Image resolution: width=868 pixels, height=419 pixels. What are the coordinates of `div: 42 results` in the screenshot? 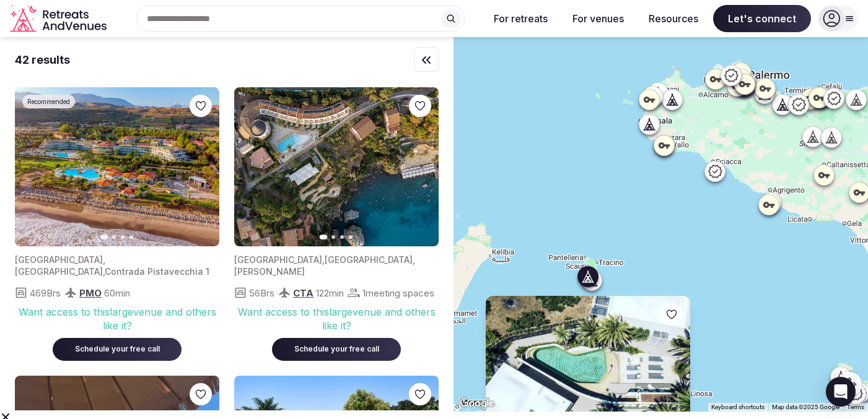 It's located at (42, 59).